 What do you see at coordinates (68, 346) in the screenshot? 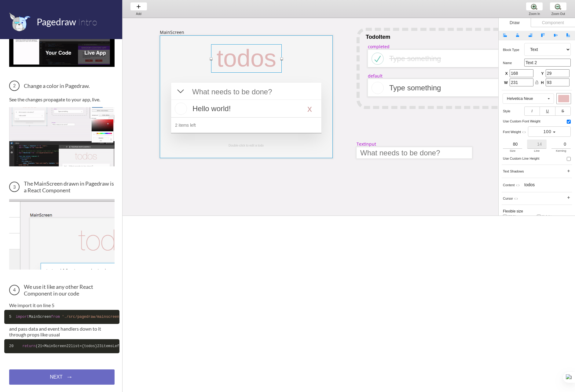
I see `span: 22` at bounding box center [68, 346].